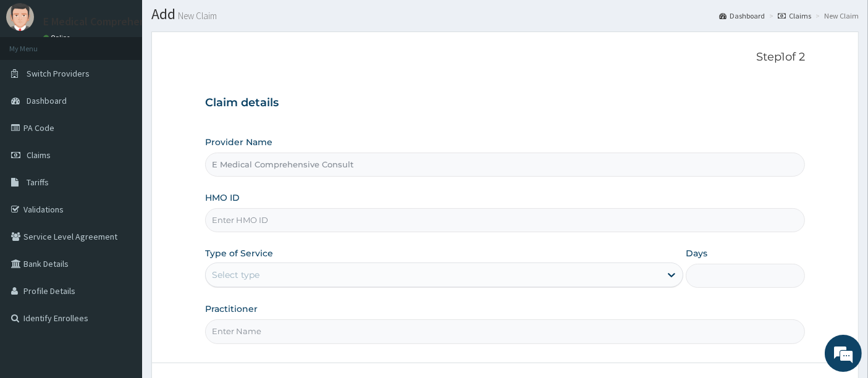  Describe the element at coordinates (238, 142) in the screenshot. I see `label: Provider Name` at that location.